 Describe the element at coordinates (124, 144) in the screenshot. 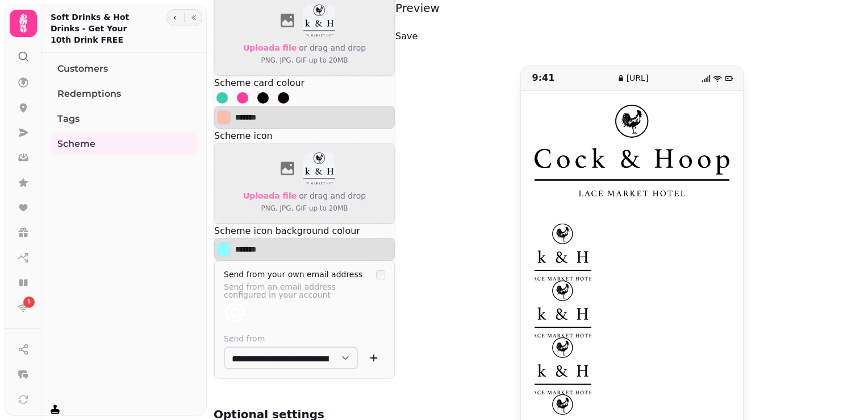

I see `a: Scheme` at that location.